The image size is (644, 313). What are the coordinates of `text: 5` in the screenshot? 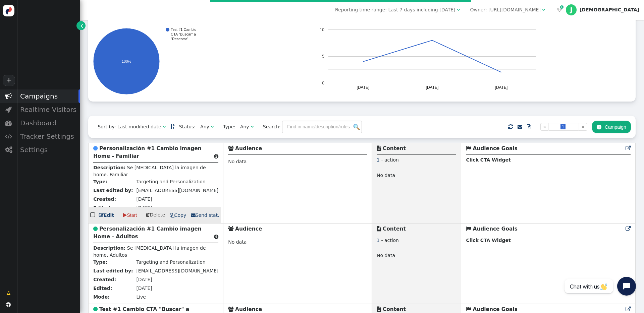 It's located at (323, 56).